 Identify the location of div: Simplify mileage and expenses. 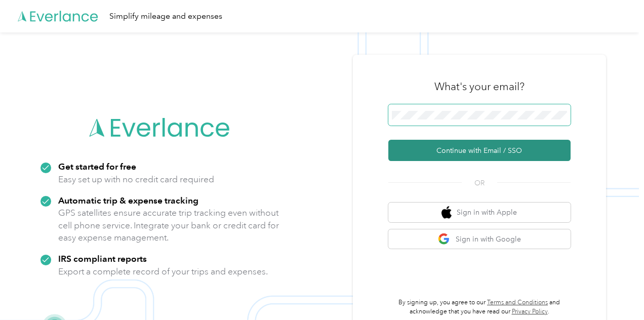
(165, 16).